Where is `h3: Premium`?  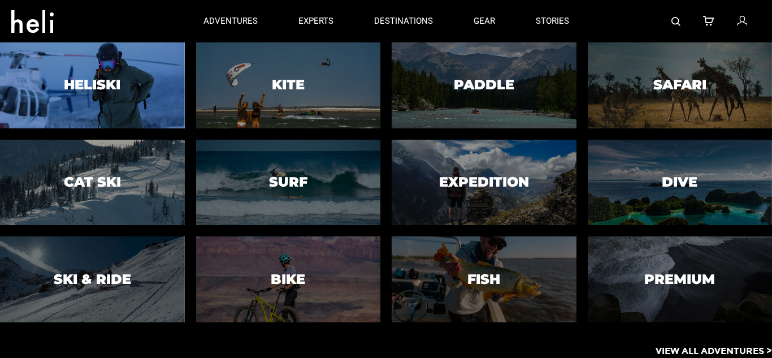
h3: Premium is located at coordinates (679, 279).